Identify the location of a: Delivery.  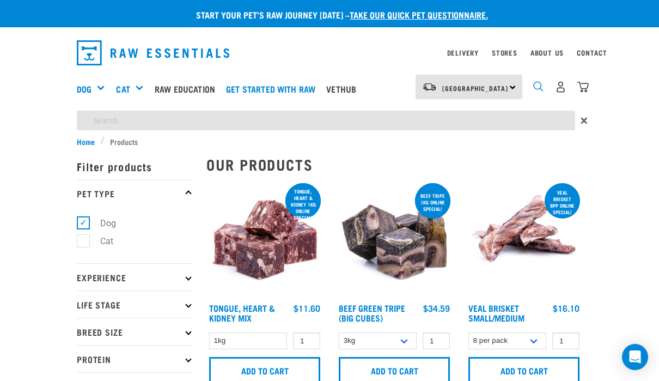
(463, 52).